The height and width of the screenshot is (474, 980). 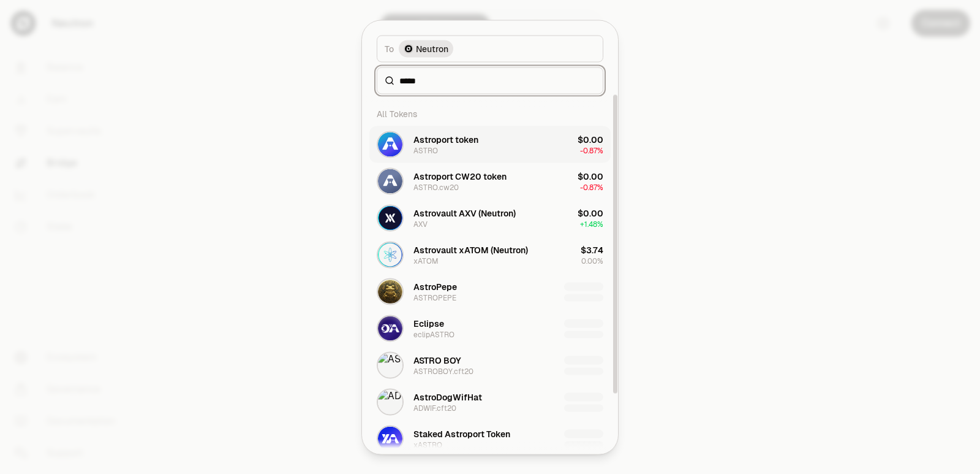 What do you see at coordinates (592, 260) in the screenshot?
I see `span: 0.00%` at bounding box center [592, 260].